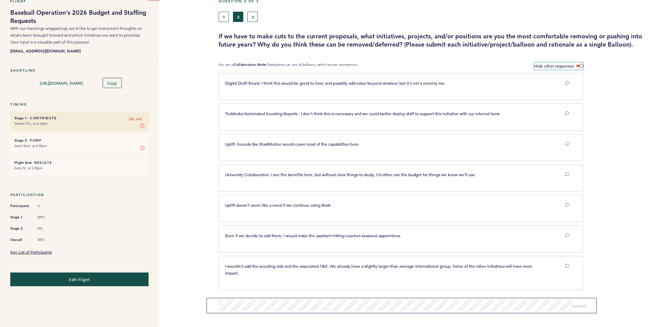 This screenshot has height=327, width=656. Describe the element at coordinates (79, 279) in the screenshot. I see `button: Edit Flight` at that location.